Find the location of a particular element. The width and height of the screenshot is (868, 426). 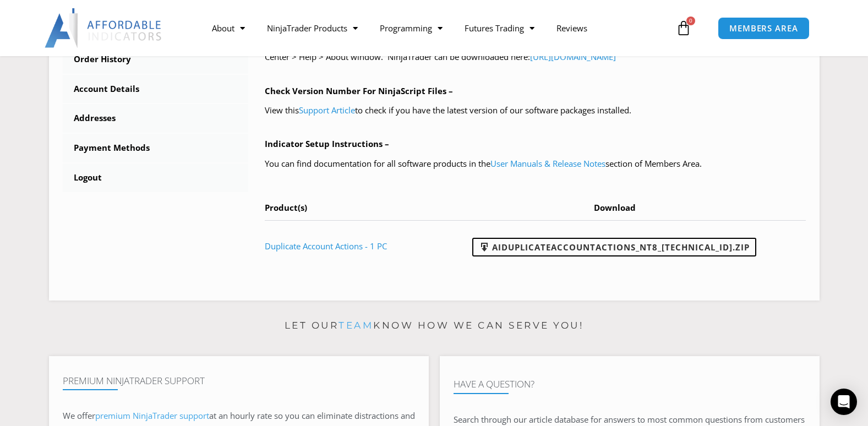

div: Open Intercom Messenger is located at coordinates (844, 402).